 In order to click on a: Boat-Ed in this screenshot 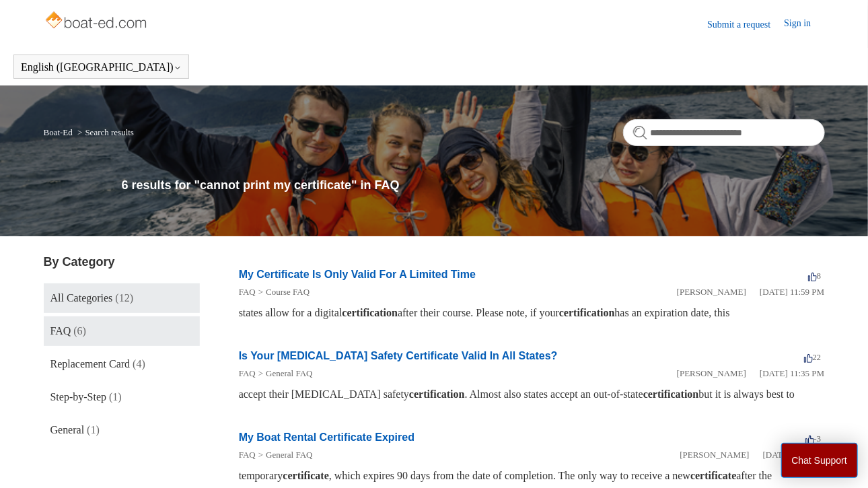, I will do `click(58, 132)`.